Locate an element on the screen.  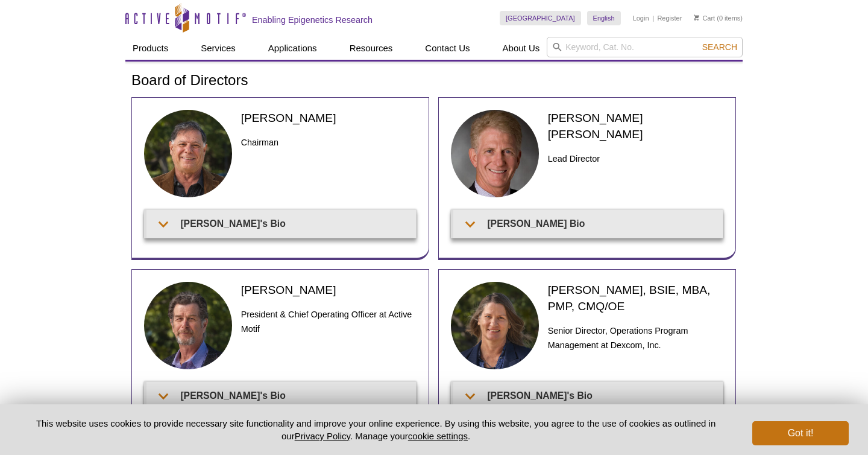
a: Cart is located at coordinates (704, 18).